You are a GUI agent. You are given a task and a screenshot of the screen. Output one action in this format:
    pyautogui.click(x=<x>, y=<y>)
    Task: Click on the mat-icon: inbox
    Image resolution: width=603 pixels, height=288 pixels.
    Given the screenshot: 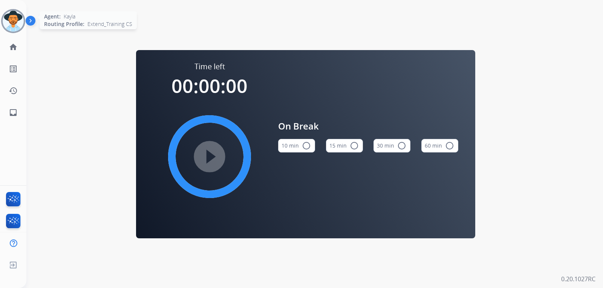 What is the action you would take?
    pyautogui.click(x=13, y=113)
    